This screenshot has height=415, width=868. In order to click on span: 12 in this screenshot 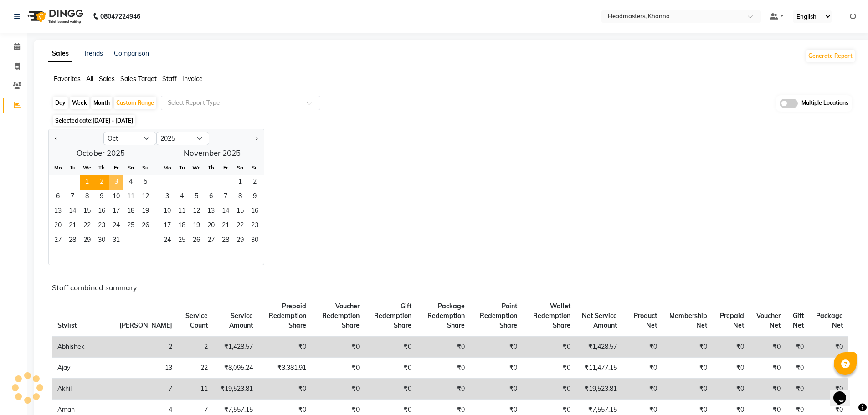, I will do `click(196, 212)`.